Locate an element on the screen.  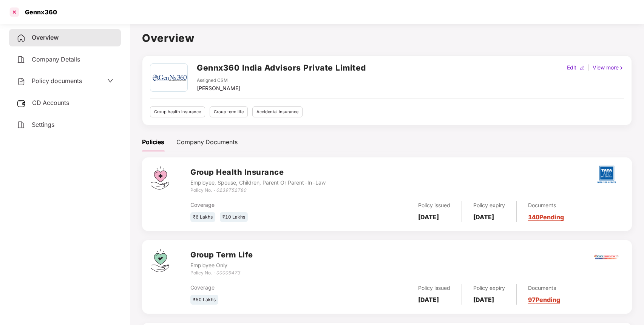
h3: Group Term Life is located at coordinates (222, 255).